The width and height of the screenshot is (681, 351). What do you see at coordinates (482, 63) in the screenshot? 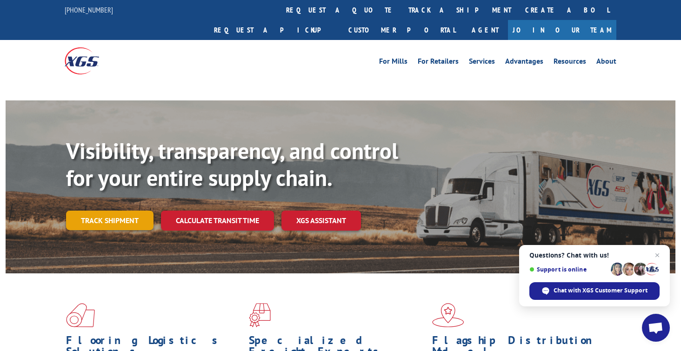
I see `a: Services` at bounding box center [482, 63].